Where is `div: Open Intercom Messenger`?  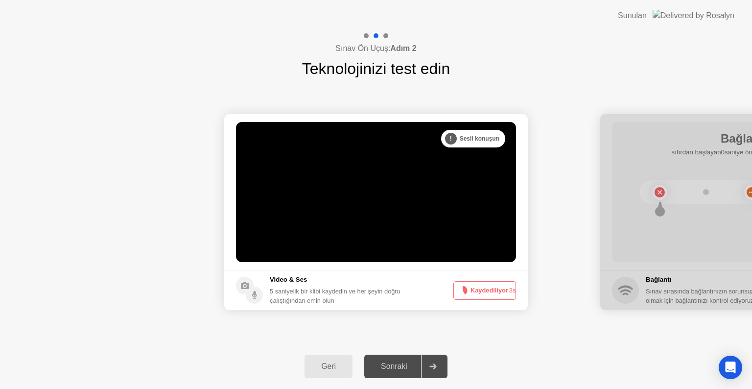
div: Open Intercom Messenger is located at coordinates (731, 367).